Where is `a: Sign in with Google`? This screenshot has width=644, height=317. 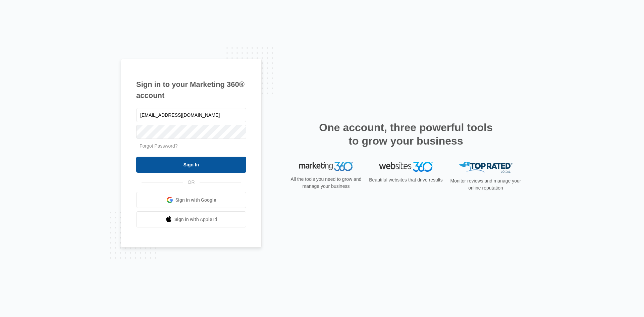 a: Sign in with Google is located at coordinates (191, 200).